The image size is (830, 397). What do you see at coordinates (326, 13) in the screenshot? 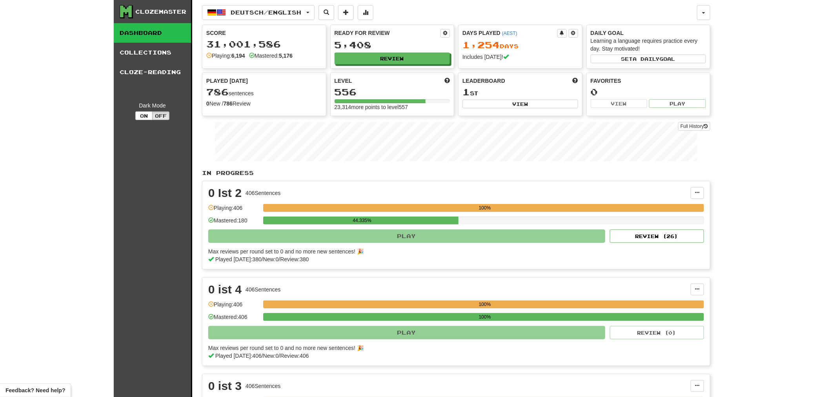
I see `button: Search sentences` at bounding box center [326, 13].